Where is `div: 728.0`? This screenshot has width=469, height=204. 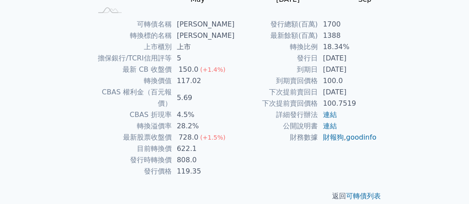 div: 728.0 is located at coordinates (189, 137).